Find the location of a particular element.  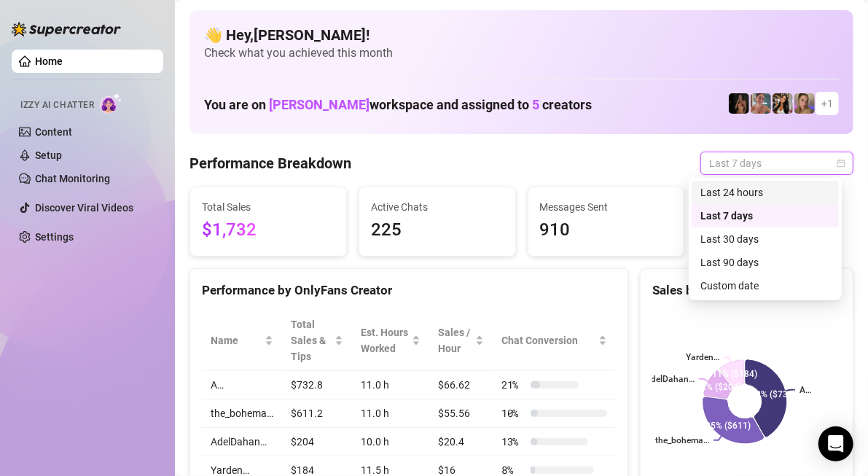

span: 21 % is located at coordinates (513, 385).